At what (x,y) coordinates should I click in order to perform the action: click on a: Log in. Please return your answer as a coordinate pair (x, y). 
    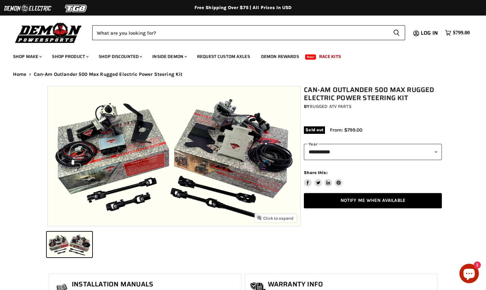
    Looking at the image, I should click on (430, 33).